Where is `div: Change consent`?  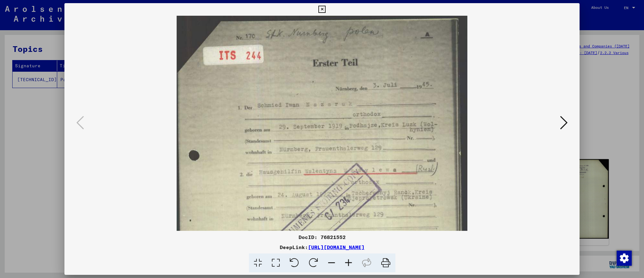 div: Change consent is located at coordinates (624, 258).